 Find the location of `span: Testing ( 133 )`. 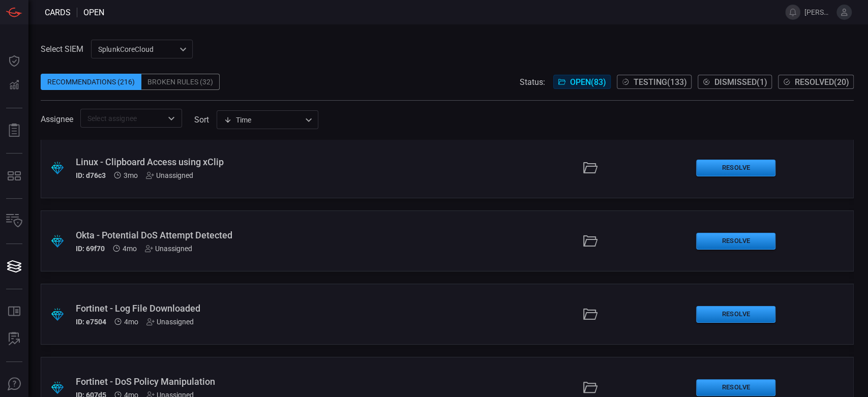

span: Testing ( 133 ) is located at coordinates (660, 82).